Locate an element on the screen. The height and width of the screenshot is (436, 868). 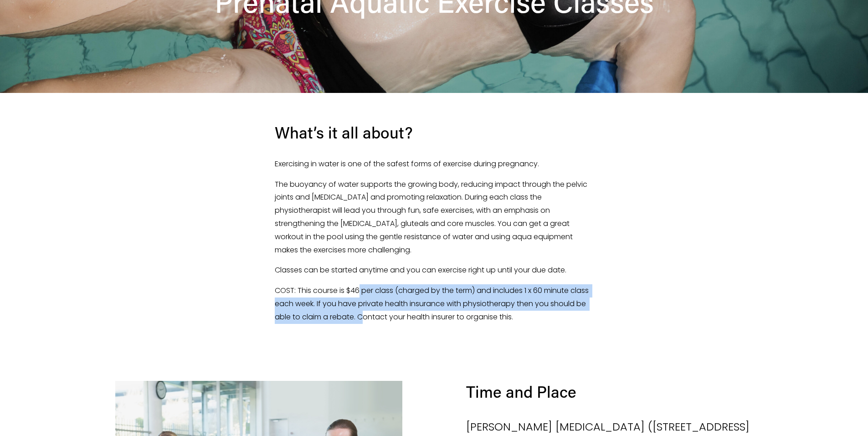
h3: Time and Place is located at coordinates (521, 391).